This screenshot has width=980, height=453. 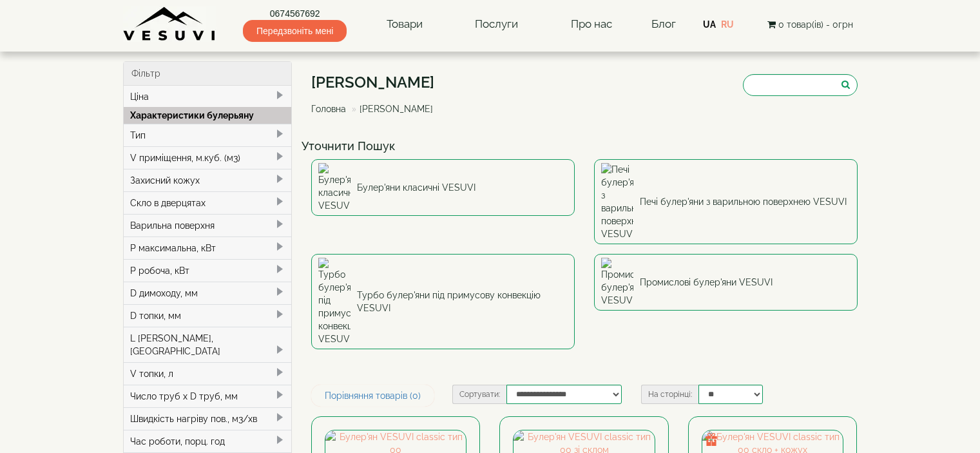 What do you see at coordinates (208, 158) in the screenshot?
I see `div: V приміщення, м.куб. (м3)` at bounding box center [208, 158].